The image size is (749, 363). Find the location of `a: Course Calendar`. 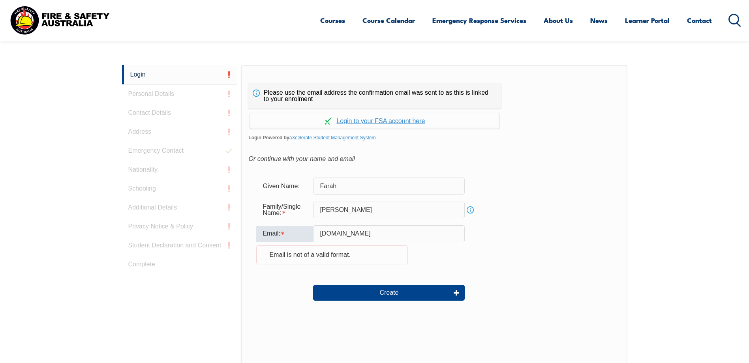

a: Course Calendar is located at coordinates (388, 20).